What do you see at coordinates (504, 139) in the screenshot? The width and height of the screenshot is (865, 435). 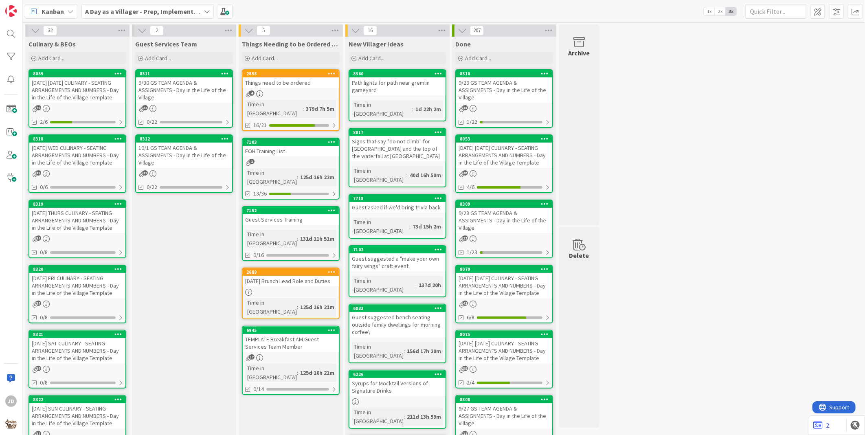 I see `div: 8053` at bounding box center [504, 139].